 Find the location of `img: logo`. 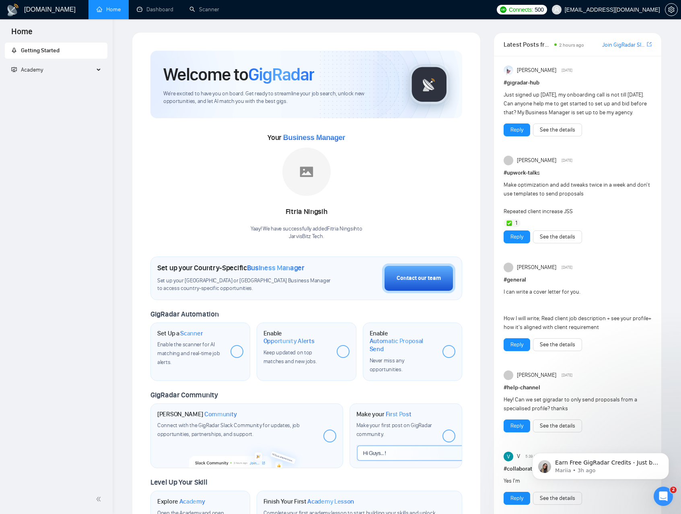

img: logo is located at coordinates (13, 10).